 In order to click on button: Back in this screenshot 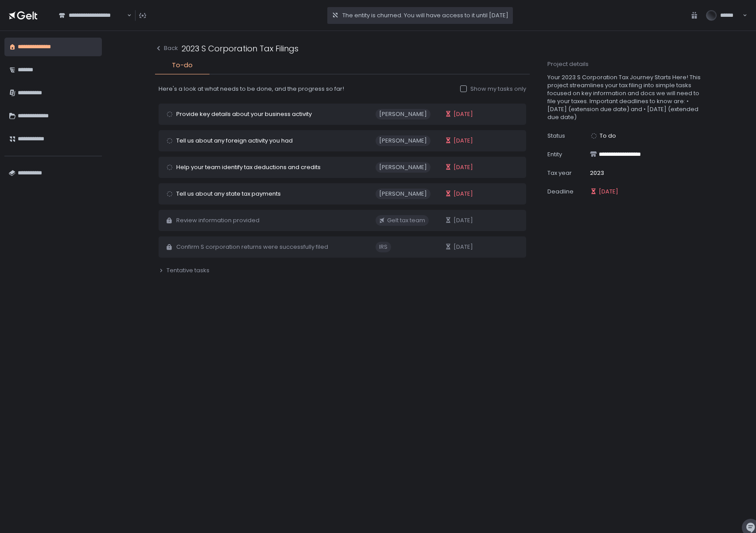, I will do `click(167, 48)`.